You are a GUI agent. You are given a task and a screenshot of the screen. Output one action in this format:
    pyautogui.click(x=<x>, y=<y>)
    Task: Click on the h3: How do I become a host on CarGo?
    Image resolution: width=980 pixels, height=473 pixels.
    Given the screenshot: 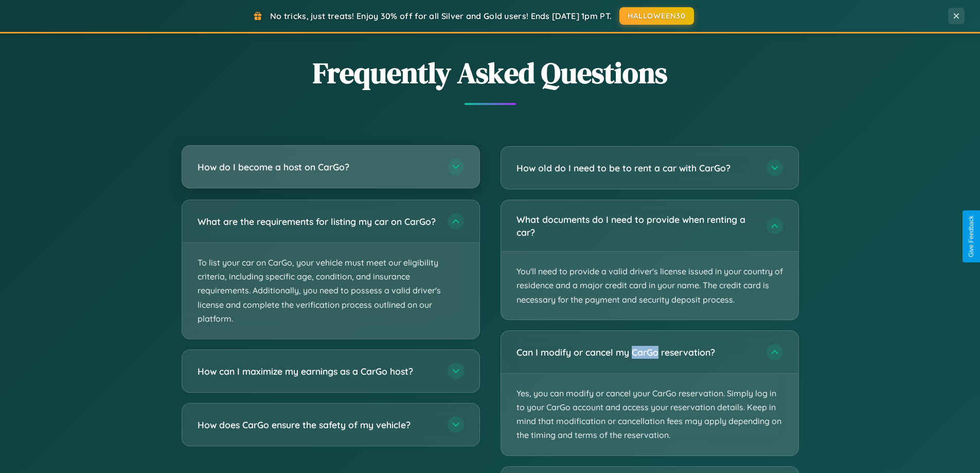 What is the action you would take?
    pyautogui.click(x=317, y=167)
    